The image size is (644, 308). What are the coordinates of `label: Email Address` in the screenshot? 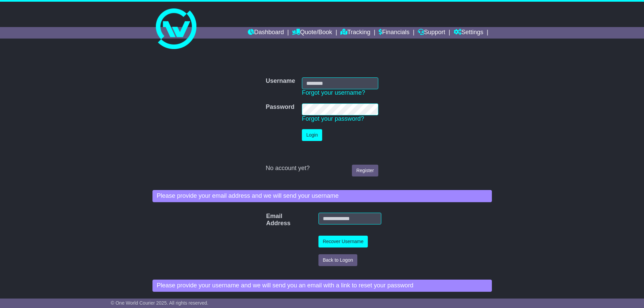 It's located at (269, 220).